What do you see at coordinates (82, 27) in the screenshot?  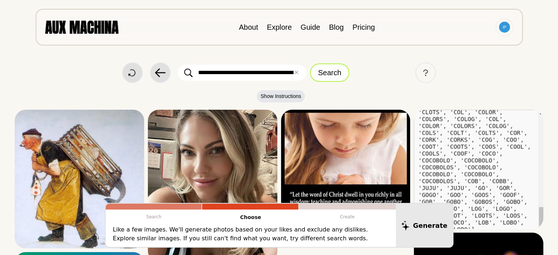 I see `img: AUX MACHINA` at bounding box center [82, 27].